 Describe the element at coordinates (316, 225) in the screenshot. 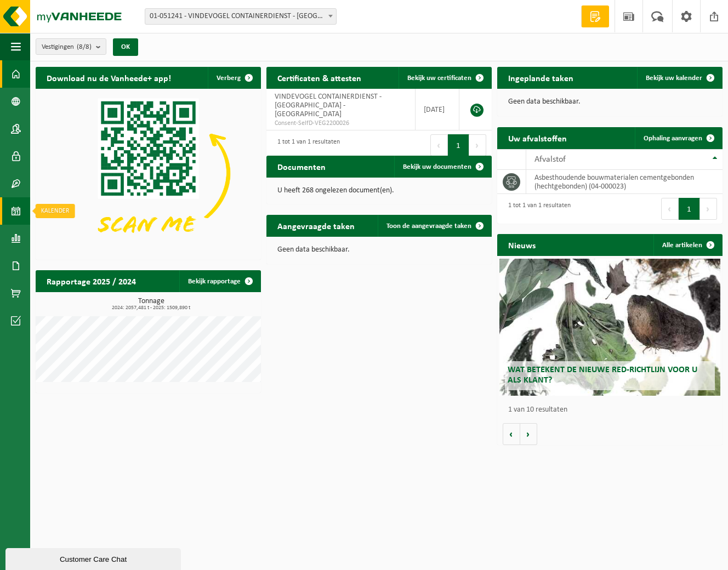

I see `h2: Aangevraagde taken` at that location.